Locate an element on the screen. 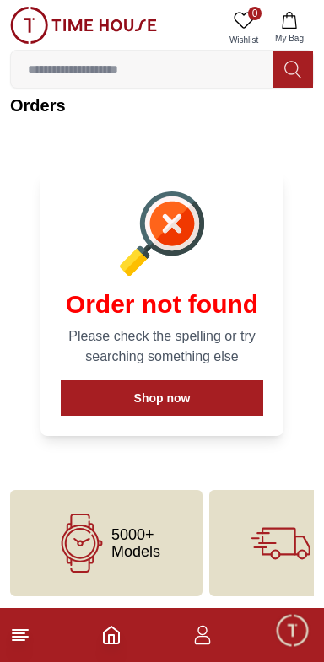 This screenshot has width=324, height=662. span: Wishlist is located at coordinates (244, 40).